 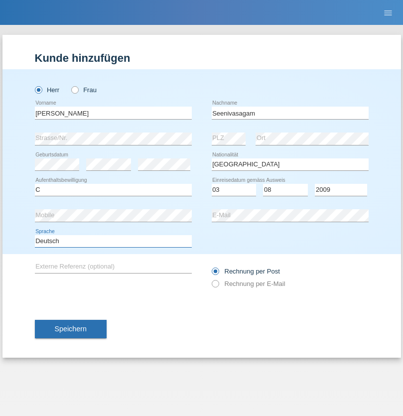 What do you see at coordinates (71, 330) in the screenshot?
I see `button: Speichern` at bounding box center [71, 330].